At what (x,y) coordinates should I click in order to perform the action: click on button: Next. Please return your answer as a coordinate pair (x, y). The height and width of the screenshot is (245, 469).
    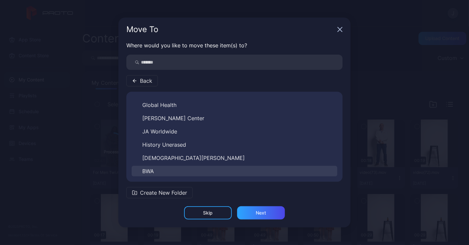
    Looking at the image, I should click on (261, 213).